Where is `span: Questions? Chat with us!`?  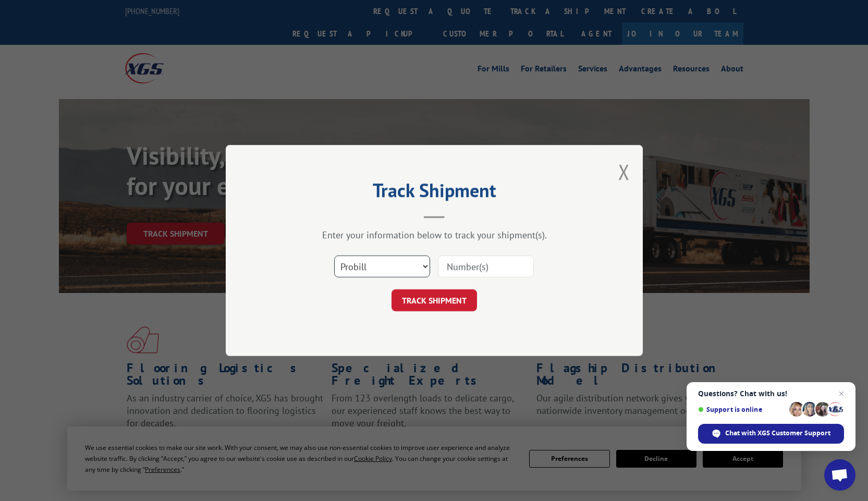 span: Questions? Chat with us! is located at coordinates (770, 394).